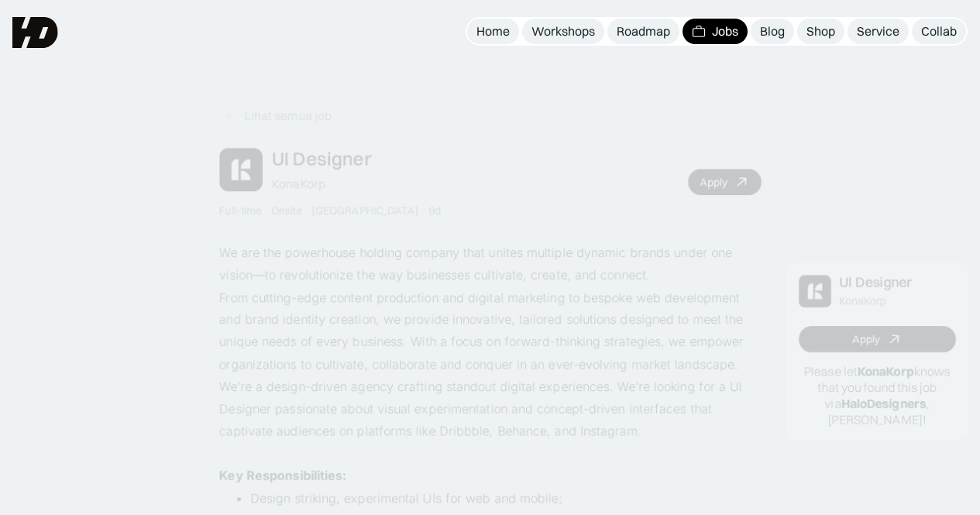  What do you see at coordinates (287, 116) in the screenshot?
I see `div: Lihat semua job` at bounding box center [287, 116].